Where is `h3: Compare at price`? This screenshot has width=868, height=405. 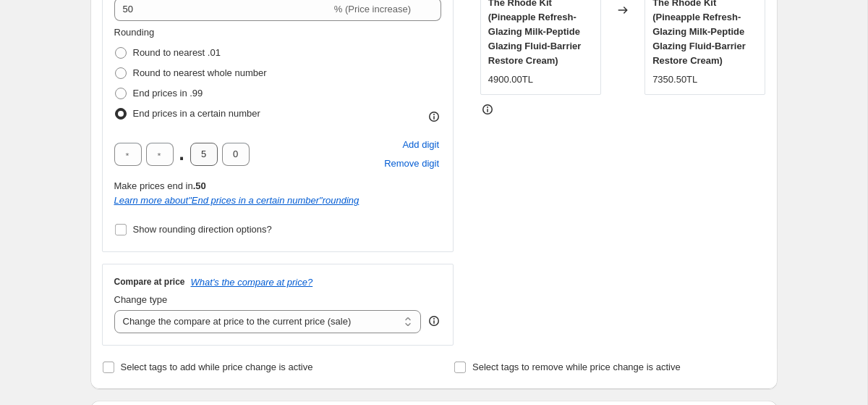 h3: Compare at price is located at coordinates (150, 282).